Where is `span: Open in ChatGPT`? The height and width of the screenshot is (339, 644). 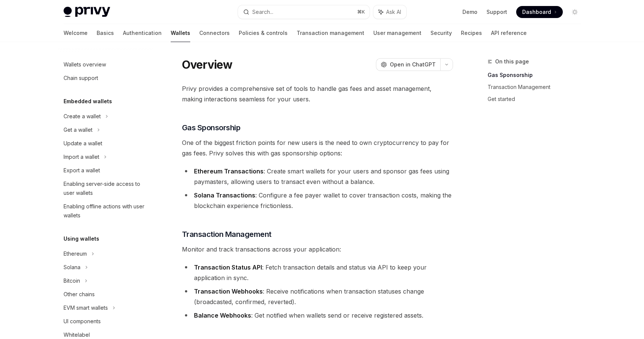 span: Open in ChatGPT is located at coordinates (413, 64).